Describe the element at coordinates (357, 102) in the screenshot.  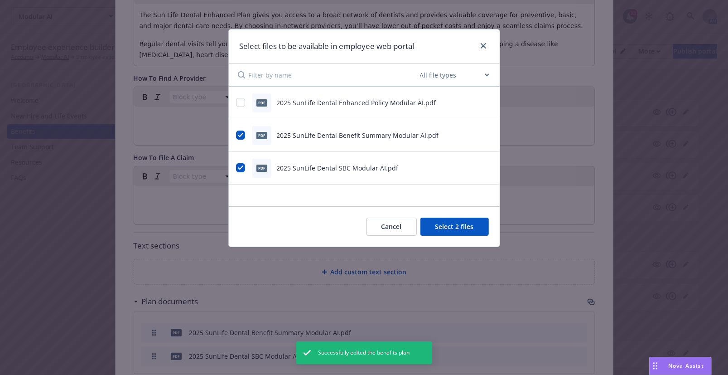
I see `span: 2025 SunLife Dental Enhanced Policy Modular AI.pdf` at that location.